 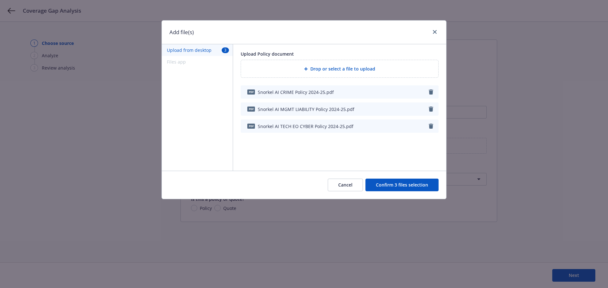 What do you see at coordinates (402, 185) in the screenshot?
I see `button: Confirm 3 files selection` at bounding box center [402, 185].